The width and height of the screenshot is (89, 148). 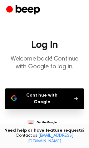 I want to click on p: Welcome back! Continue with Google to log in., so click(x=44, y=63).